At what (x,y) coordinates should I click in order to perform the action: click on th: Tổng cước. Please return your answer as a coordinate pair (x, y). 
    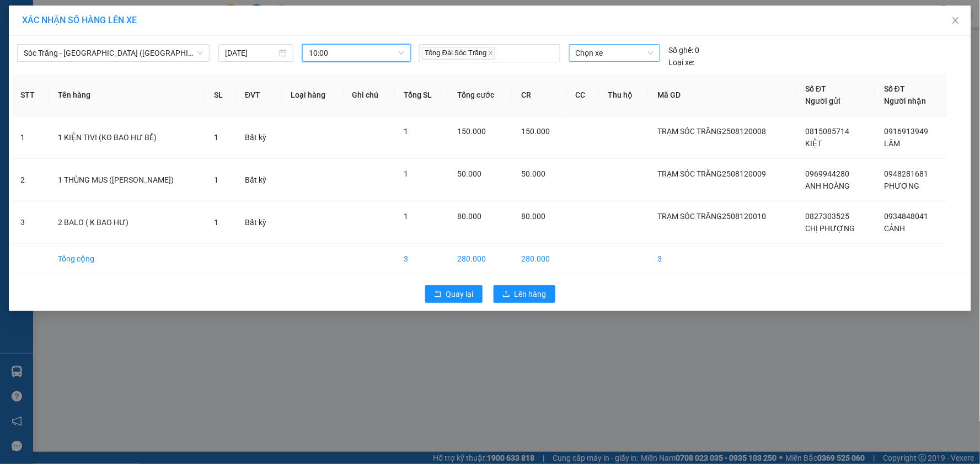
    Looking at the image, I should click on (480, 95).